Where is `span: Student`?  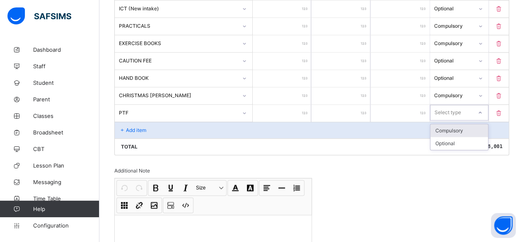
span: Student is located at coordinates (66, 83).